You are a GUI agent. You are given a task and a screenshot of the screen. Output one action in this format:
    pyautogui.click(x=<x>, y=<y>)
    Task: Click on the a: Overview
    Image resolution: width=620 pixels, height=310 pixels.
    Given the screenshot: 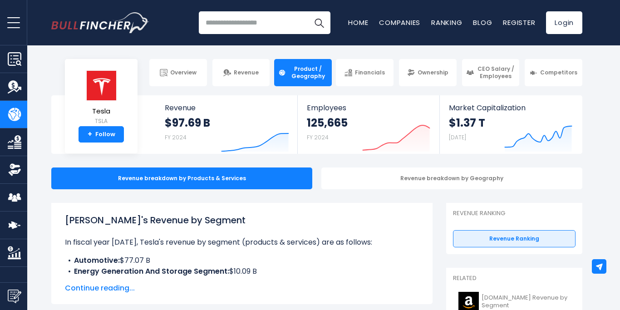 What is the action you would take?
    pyautogui.click(x=178, y=73)
    